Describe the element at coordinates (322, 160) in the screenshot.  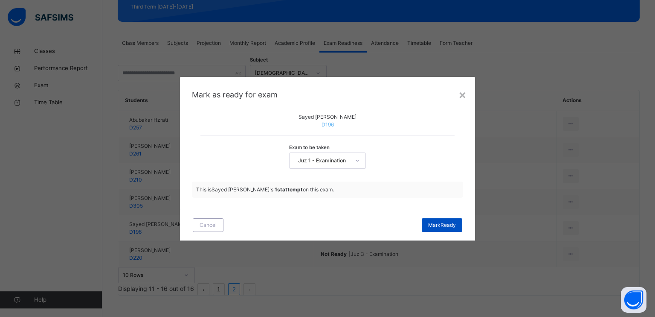
I see `div: Juz 1 - Examination` at that location.